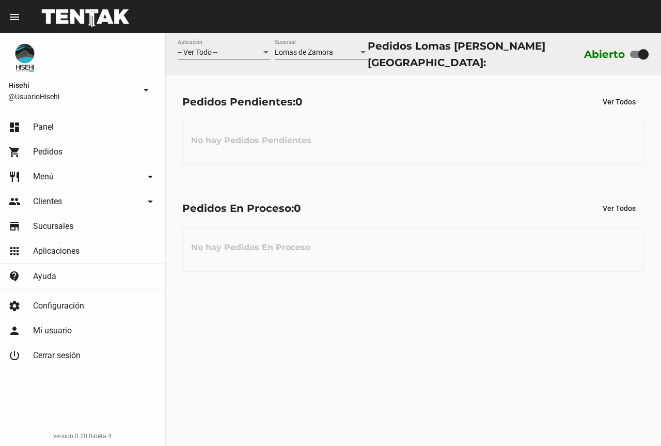  What do you see at coordinates (43, 177) in the screenshot?
I see `span: Menú` at bounding box center [43, 177].